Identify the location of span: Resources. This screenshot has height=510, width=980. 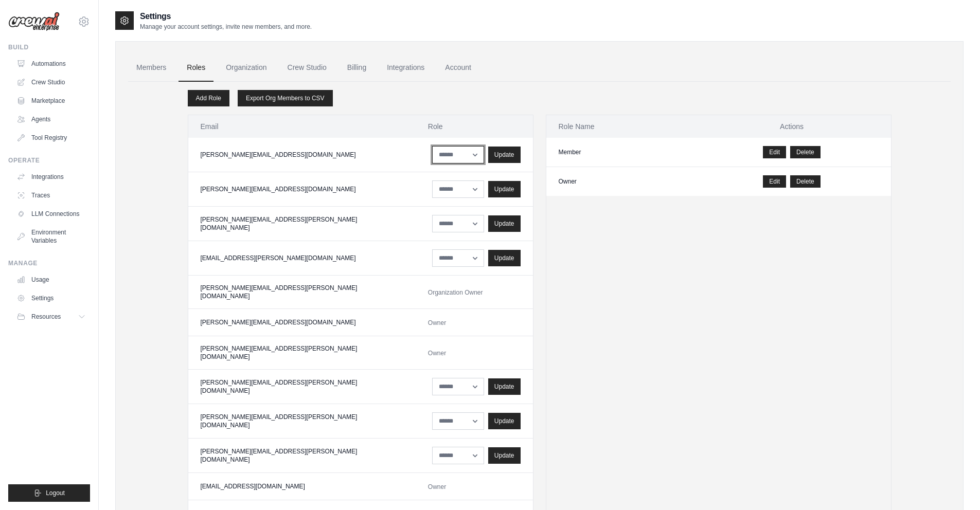
(46, 317).